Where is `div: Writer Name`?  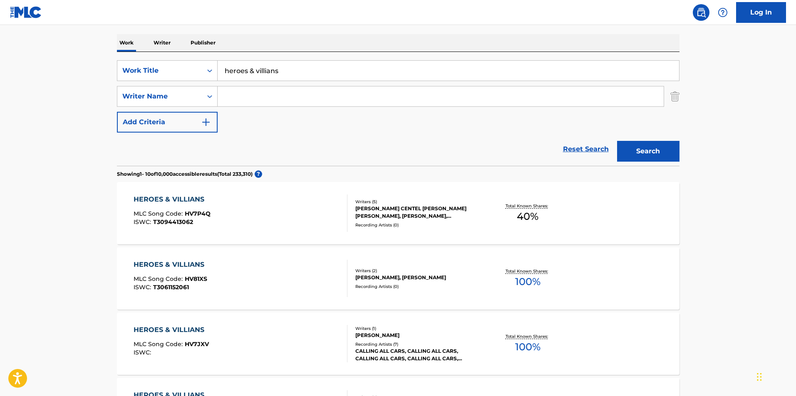 div: Writer Name is located at coordinates (160, 96).